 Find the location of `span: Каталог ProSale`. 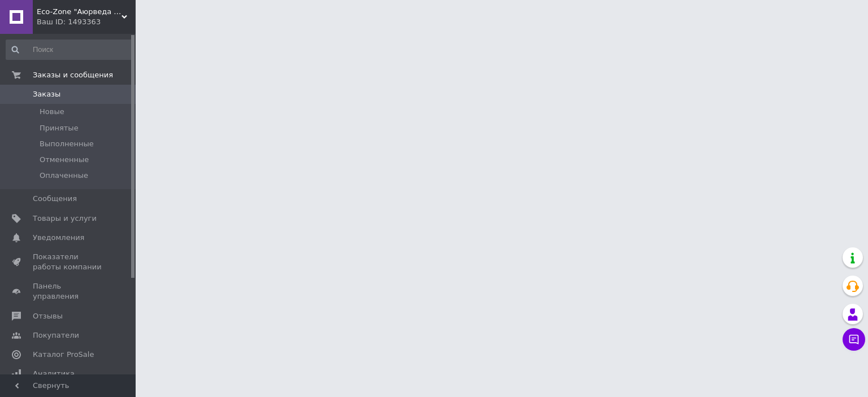

span: Каталог ProSale is located at coordinates (63, 355).